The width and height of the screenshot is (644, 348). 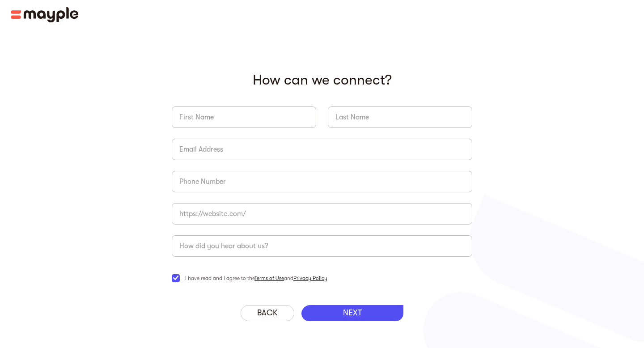 What do you see at coordinates (322, 246) in the screenshot?
I see `input: How did you hear about us?` at bounding box center [322, 246].